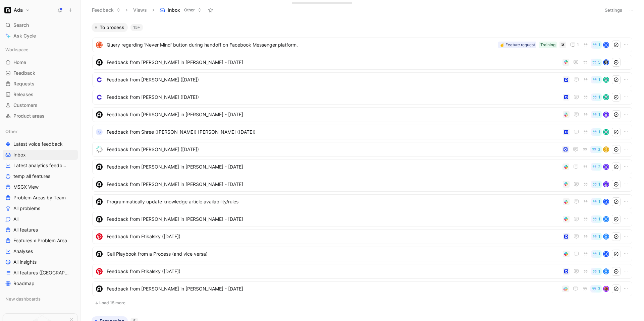  What do you see at coordinates (110, 28) in the screenshot?
I see `button: To process` at bounding box center [110, 28].